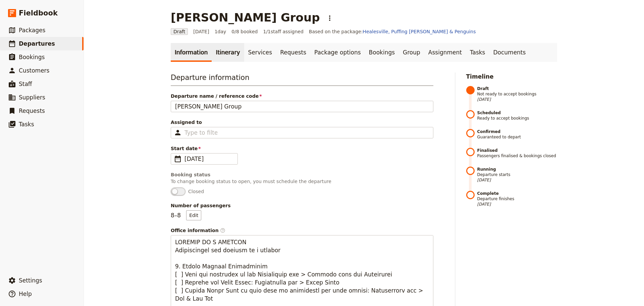 This screenshot has width=644, height=306. Describe the element at coordinates (302, 96) in the screenshot. I see `span: Departure name / reference code` at that location.